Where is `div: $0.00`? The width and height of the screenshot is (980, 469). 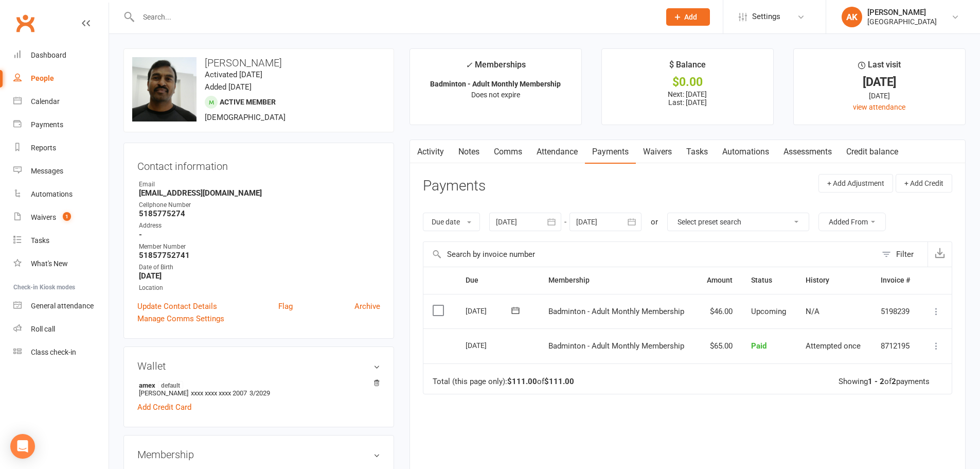 div: $0.00 is located at coordinates (687, 82).